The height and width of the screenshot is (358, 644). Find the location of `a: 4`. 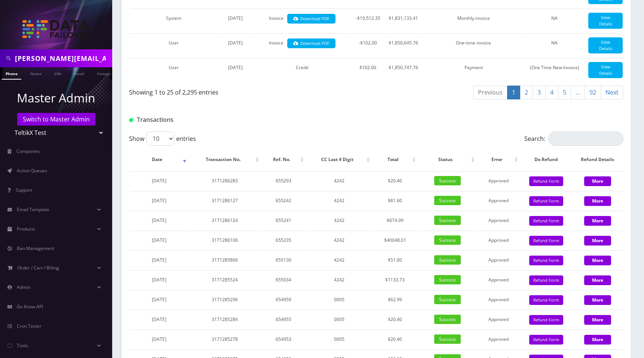

a: 4 is located at coordinates (552, 92).